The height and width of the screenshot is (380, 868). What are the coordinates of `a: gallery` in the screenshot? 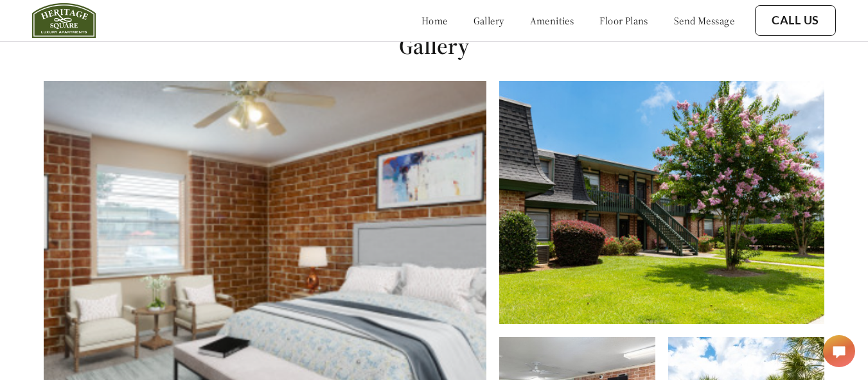 It's located at (489, 21).